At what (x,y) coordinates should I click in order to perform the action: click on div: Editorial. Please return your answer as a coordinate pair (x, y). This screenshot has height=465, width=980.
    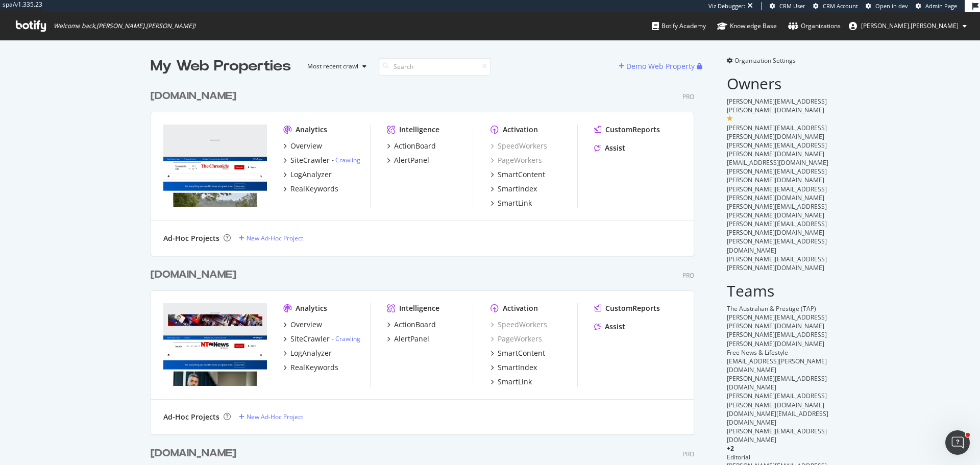
    Looking at the image, I should click on (778, 456).